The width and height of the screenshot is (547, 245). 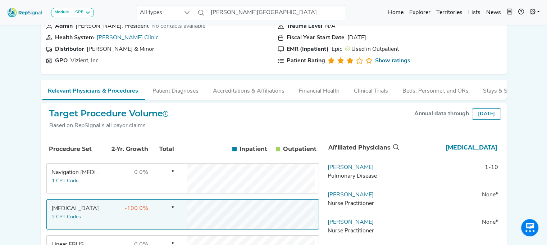 What do you see at coordinates (393, 61) in the screenshot?
I see `a: Show ratings` at bounding box center [393, 61].